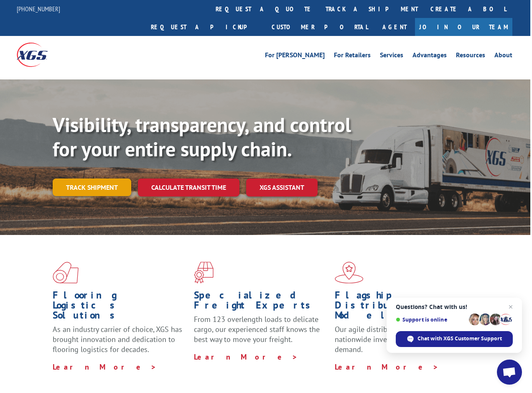 This screenshot has height=393, width=532. What do you see at coordinates (282, 187) in the screenshot?
I see `a: XGS ASSISTANT` at bounding box center [282, 187].